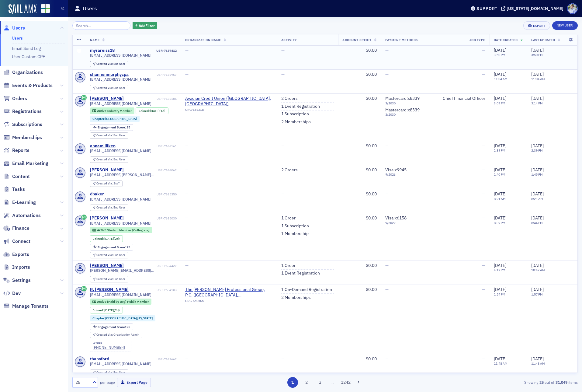 Image resolution: width=582 pixels, height=392 pixels. What do you see at coordinates (538, 79) in the screenshot?
I see `time: 11:04 AM` at bounding box center [538, 79].